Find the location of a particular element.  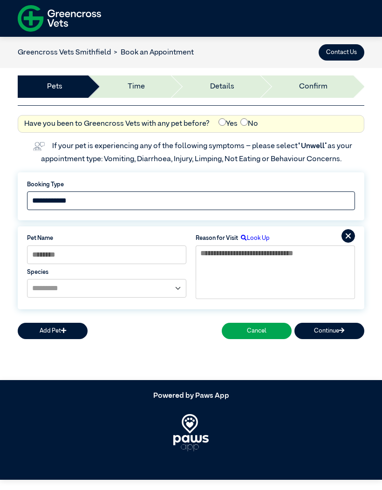

label: Pet Name is located at coordinates (107, 238).